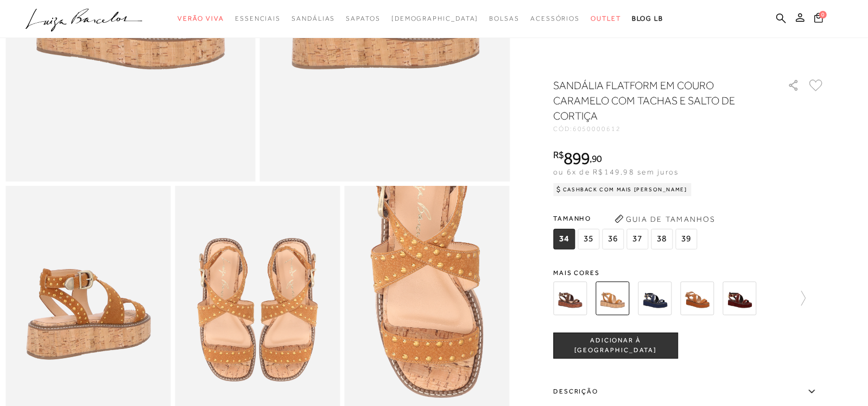  I want to click on span: 39, so click(686, 239).